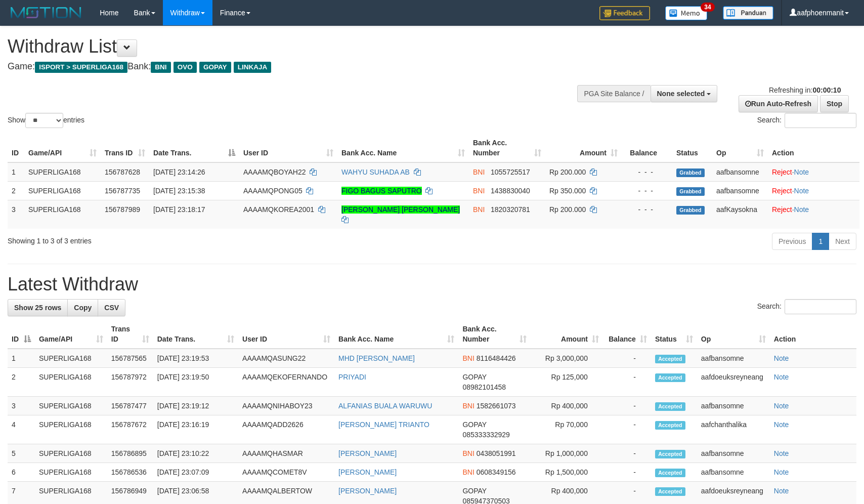  What do you see at coordinates (16, 147) in the screenshot?
I see `th: ID` at bounding box center [16, 147].